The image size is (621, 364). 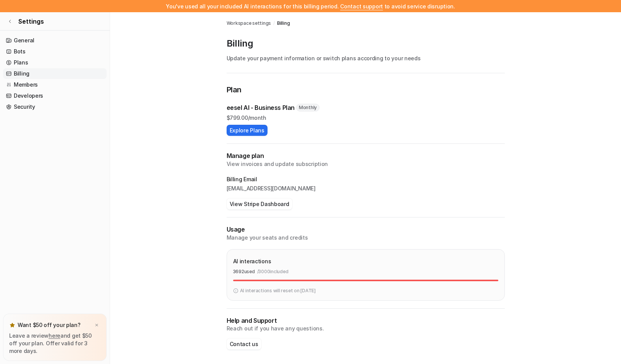 What do you see at coordinates (366, 44) in the screenshot?
I see `p: Billing` at bounding box center [366, 44].